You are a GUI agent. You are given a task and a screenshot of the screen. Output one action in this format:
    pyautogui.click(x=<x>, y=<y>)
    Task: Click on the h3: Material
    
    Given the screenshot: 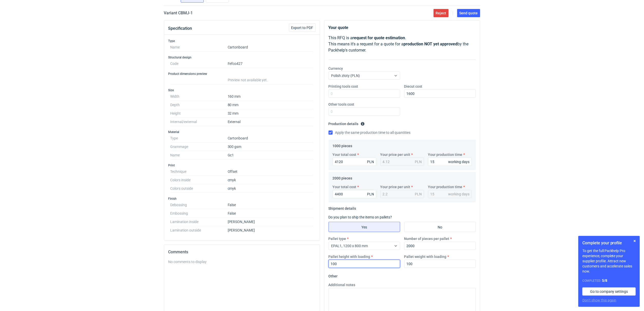 What is the action you would take?
    pyautogui.click(x=242, y=132)
    